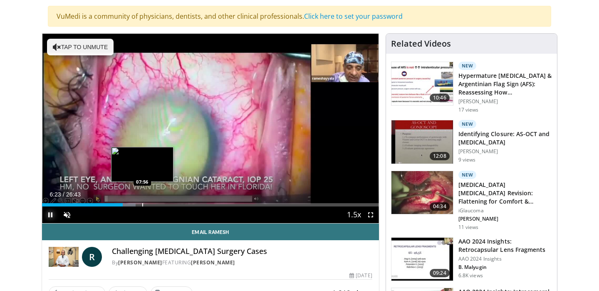  Describe the element at coordinates (210, 205) in the screenshot. I see `div: Progress Bar` at that location.